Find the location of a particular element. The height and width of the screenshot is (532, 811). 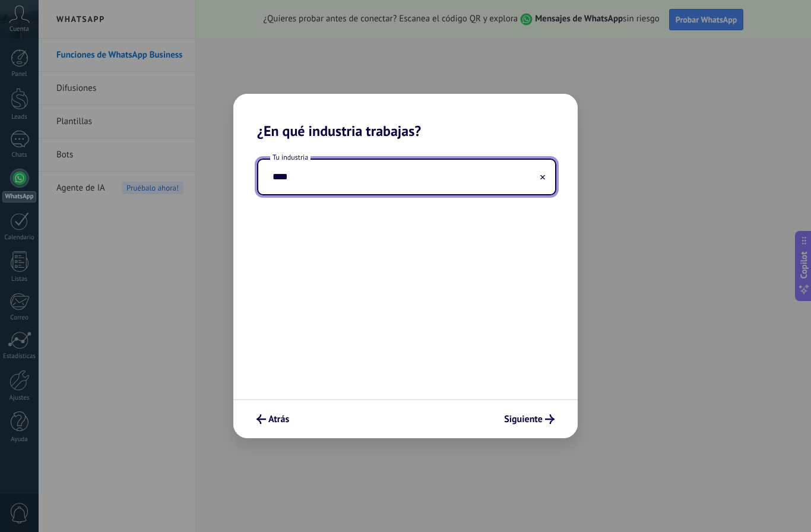

h2: ¿En qué industria trabajas? is located at coordinates (405, 116).